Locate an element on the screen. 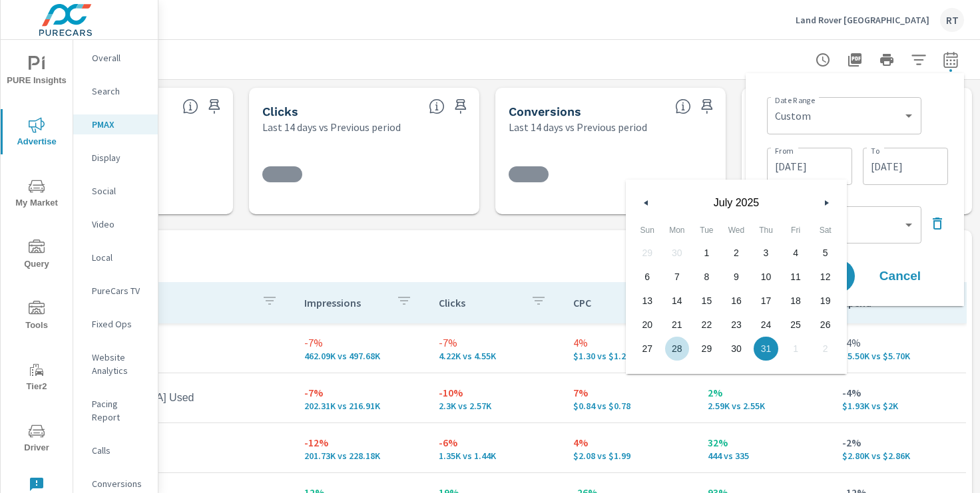  span: 29 is located at coordinates (708, 349).